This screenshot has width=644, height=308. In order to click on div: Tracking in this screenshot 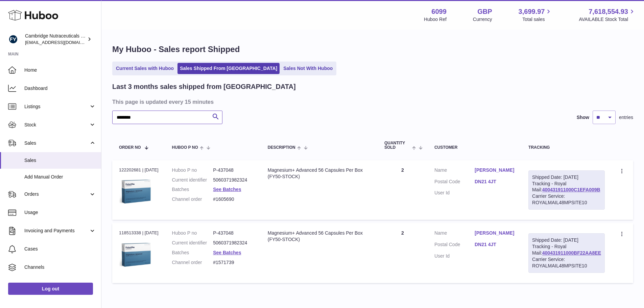, I will do `click(567, 148)`.